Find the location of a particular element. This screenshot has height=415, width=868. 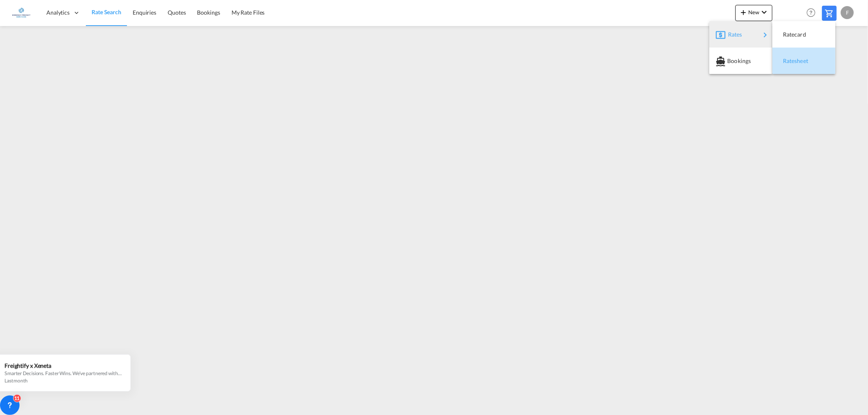

span: Bookings is located at coordinates (731, 61).